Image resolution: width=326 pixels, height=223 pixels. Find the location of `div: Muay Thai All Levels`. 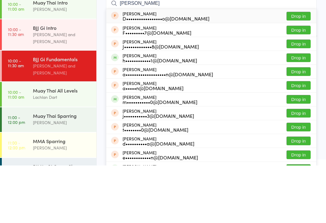

div: Muay Thai All Levels is located at coordinates (62, 148).